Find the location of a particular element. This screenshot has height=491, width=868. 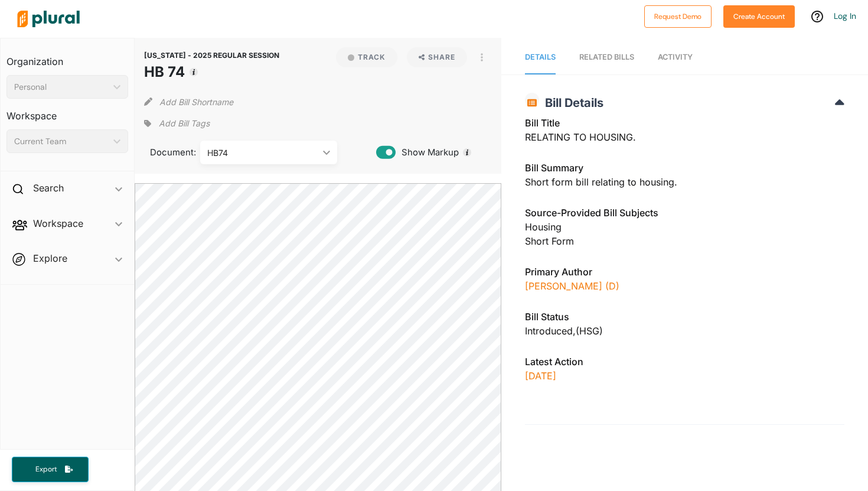

a: Details is located at coordinates (540, 57).